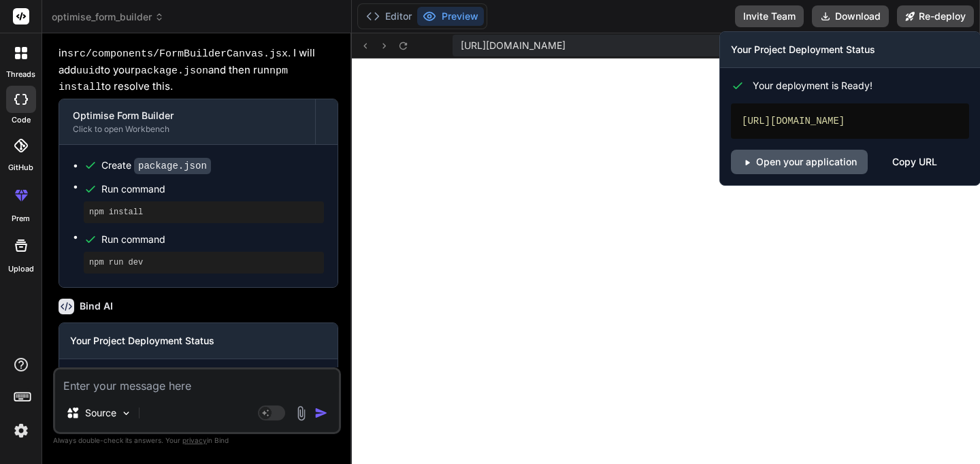 Image resolution: width=980 pixels, height=464 pixels. What do you see at coordinates (813, 85) in the screenshot?
I see `span: Your deployment is Ready!` at bounding box center [813, 85].